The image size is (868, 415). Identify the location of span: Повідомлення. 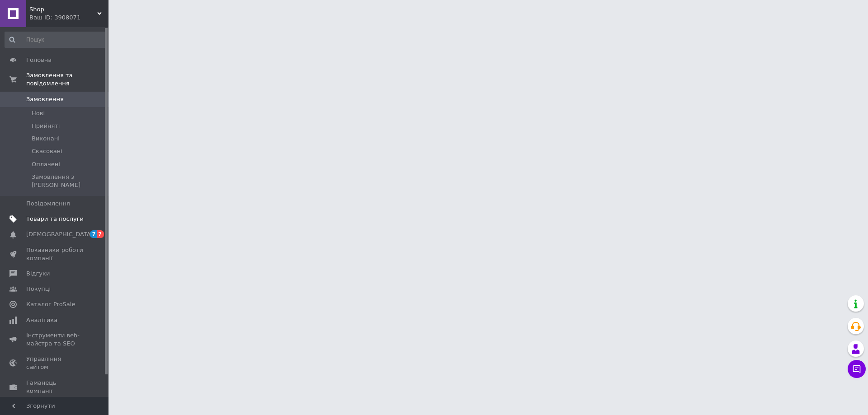
(48, 204).